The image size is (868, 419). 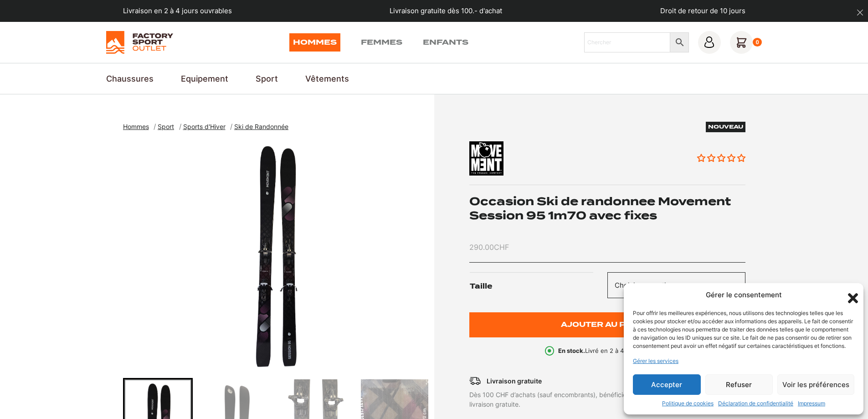 What do you see at coordinates (667, 384) in the screenshot?
I see `button: Accepter` at bounding box center [667, 384].